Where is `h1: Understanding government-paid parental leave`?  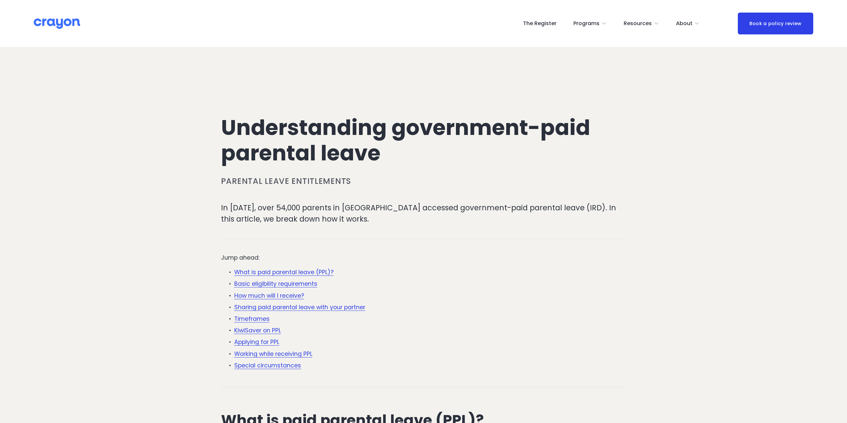 h1: Understanding government-paid parental leave is located at coordinates (424, 141).